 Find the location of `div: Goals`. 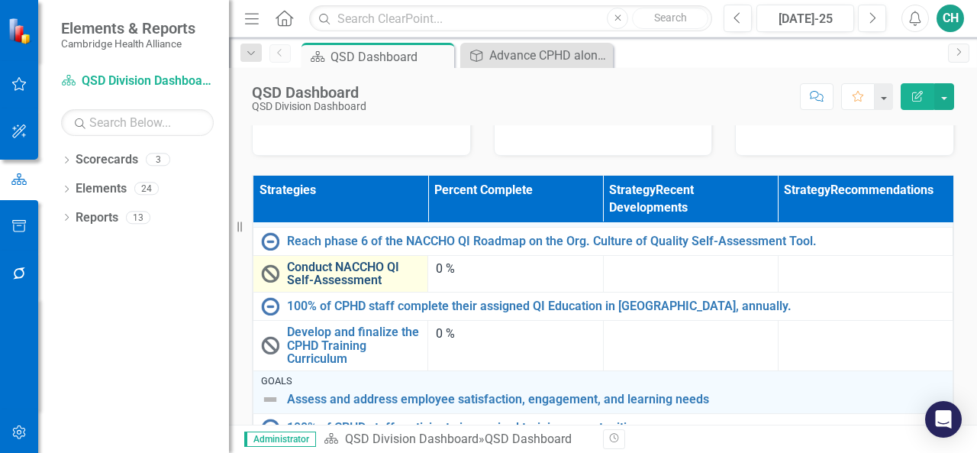

div: Goals is located at coordinates (603, 381).